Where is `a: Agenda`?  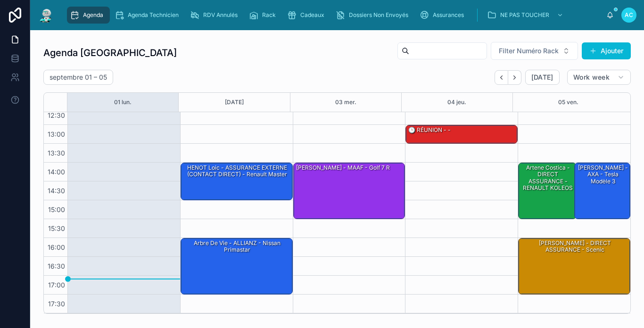 a: Agenda is located at coordinates (88, 15).